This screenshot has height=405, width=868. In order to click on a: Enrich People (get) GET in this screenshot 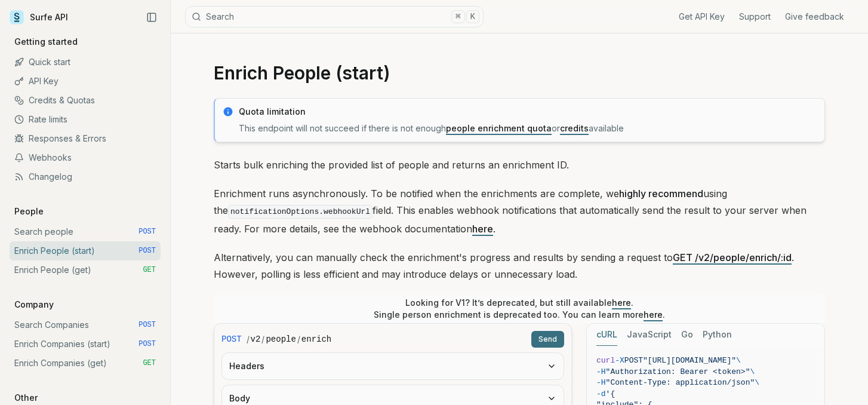, I will do `click(85, 270)`.